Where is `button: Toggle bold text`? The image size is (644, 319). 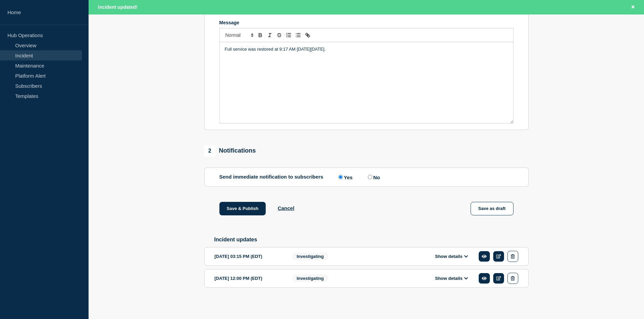 button: Toggle bold text is located at coordinates (260, 35).